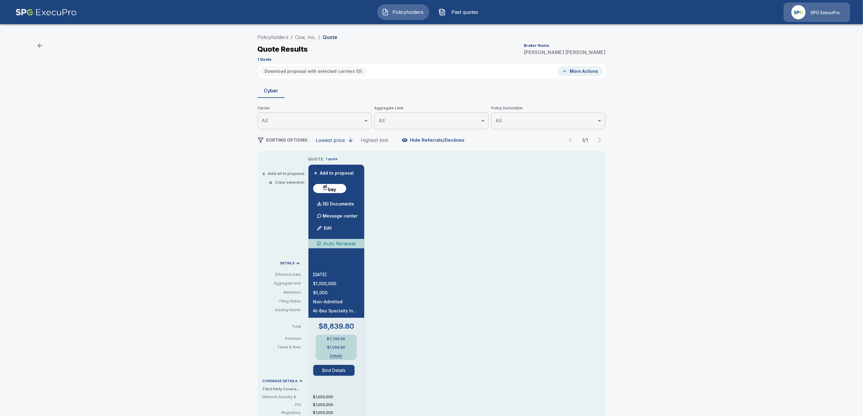 The image size is (863, 416). I want to click on p: Aggregate limit, so click(282, 283).